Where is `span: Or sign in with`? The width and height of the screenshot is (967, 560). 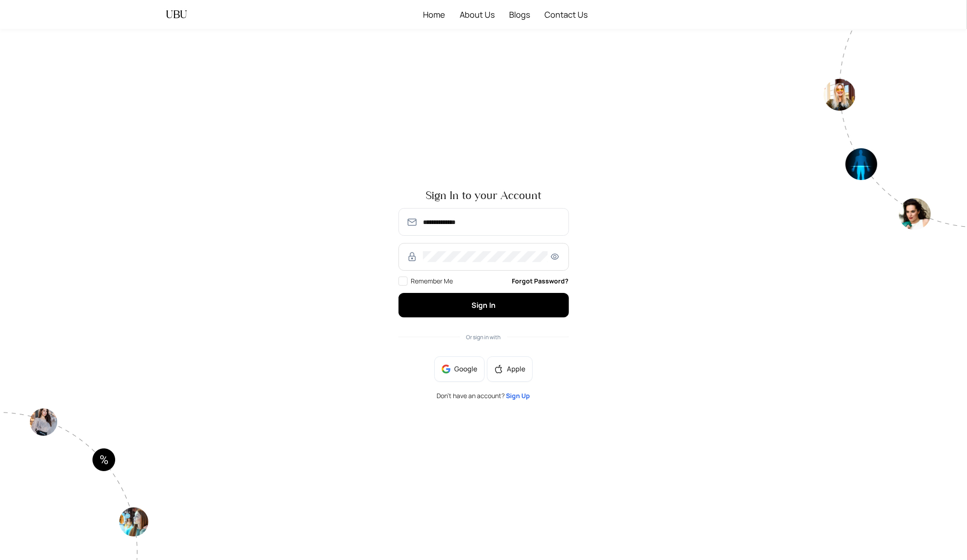
span: Or sign in with is located at coordinates (484, 337).